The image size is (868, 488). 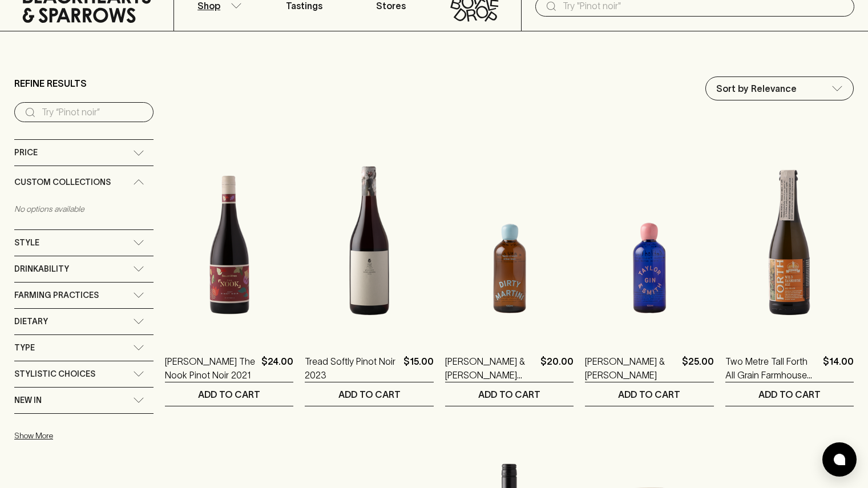 I want to click on img: bubble-icon, so click(x=839, y=459).